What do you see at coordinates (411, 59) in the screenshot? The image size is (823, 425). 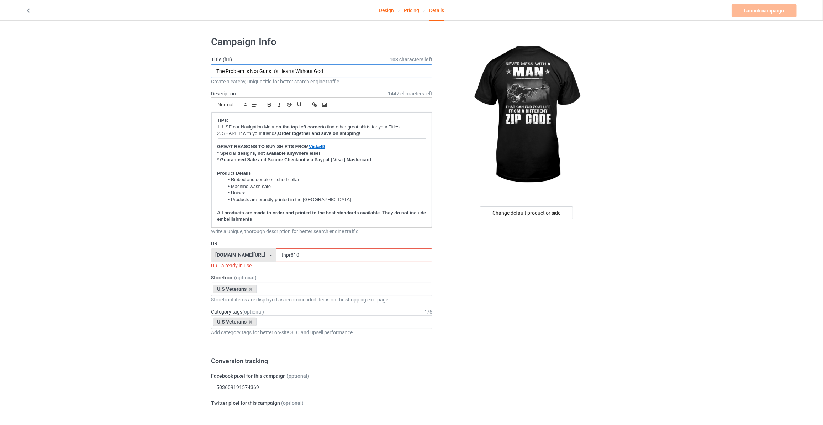 I see `span: 103 characters left` at bounding box center [411, 59].